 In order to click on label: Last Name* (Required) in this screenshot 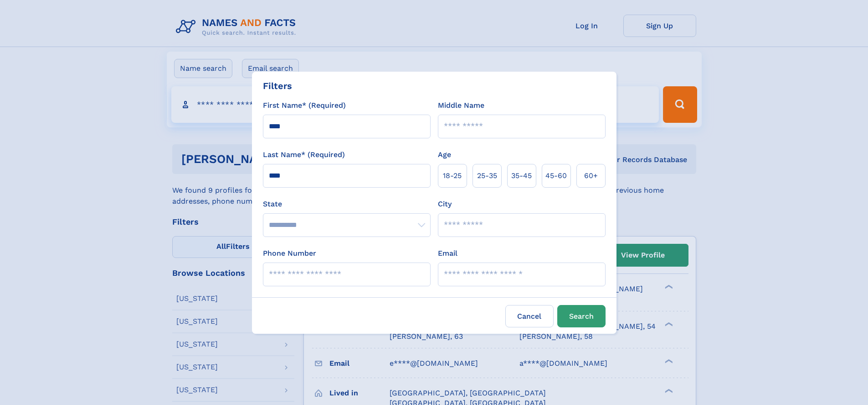, I will do `click(304, 155)`.